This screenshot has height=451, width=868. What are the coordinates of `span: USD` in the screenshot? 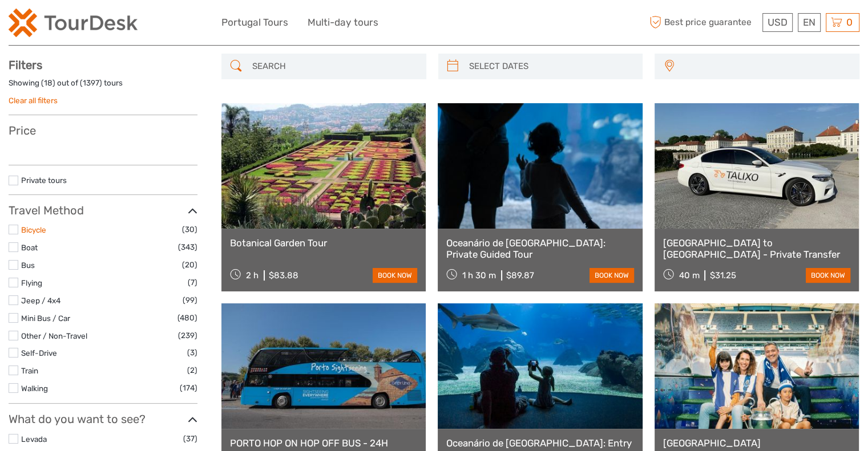 It's located at (777, 22).